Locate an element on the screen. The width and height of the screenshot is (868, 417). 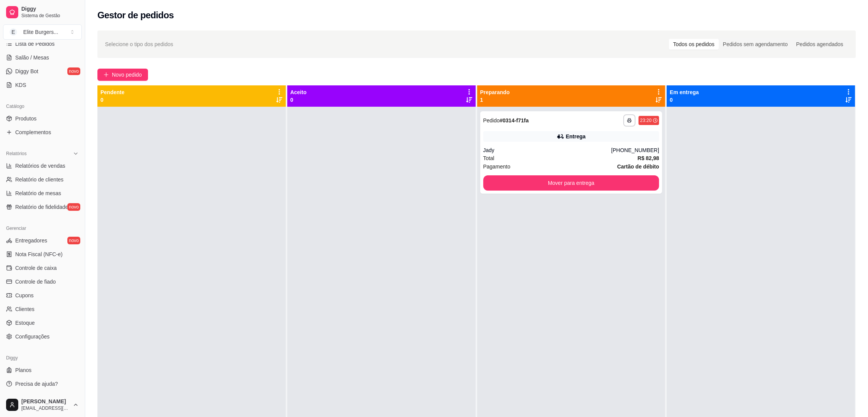
p: 1 is located at coordinates (495, 99).